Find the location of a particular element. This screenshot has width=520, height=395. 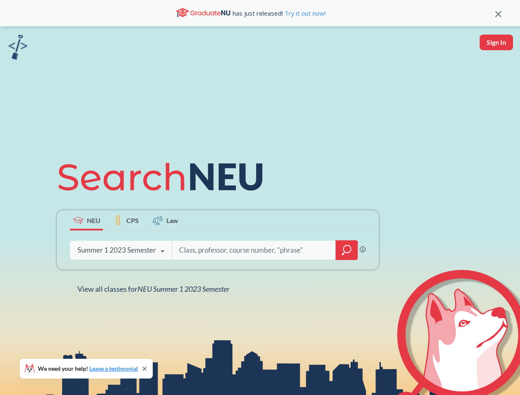

div: magnifying glass is located at coordinates (346, 250).